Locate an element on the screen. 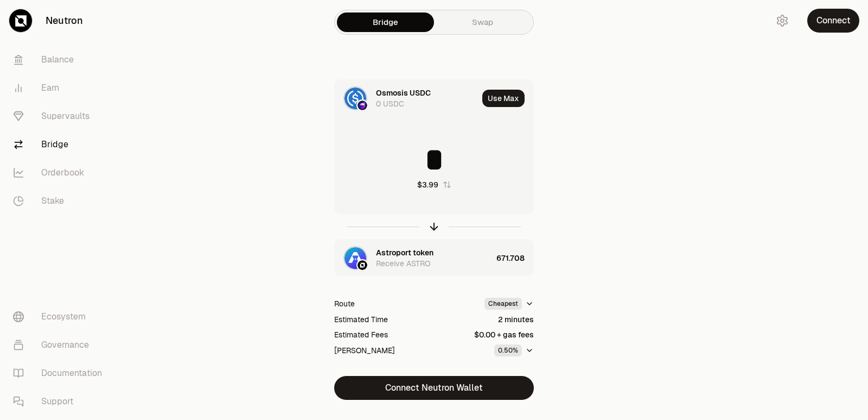 This screenshot has width=868, height=420. button: 0.50% is located at coordinates (514, 350).